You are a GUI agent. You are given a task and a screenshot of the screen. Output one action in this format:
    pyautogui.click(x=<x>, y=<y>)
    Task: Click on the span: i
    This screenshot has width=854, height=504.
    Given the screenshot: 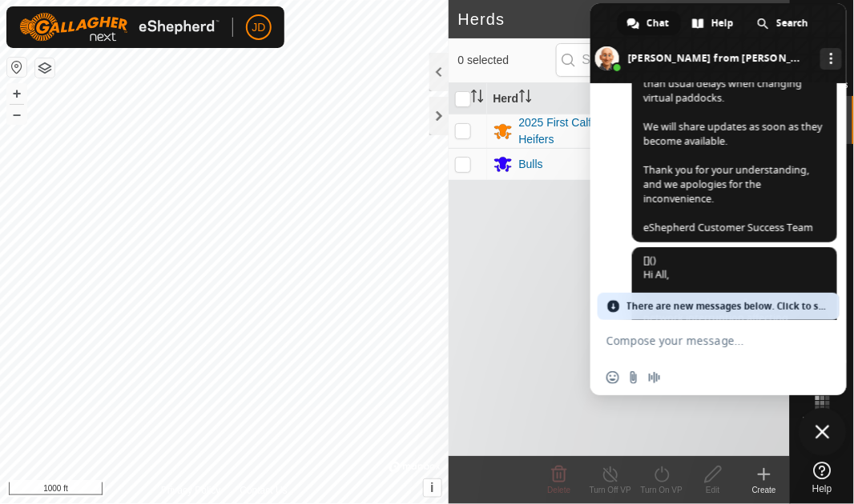 What is the action you would take?
    pyautogui.click(x=432, y=488)
    